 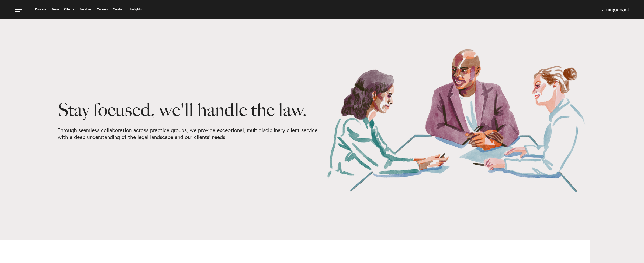 What do you see at coordinates (136, 9) in the screenshot?
I see `a: Insights` at bounding box center [136, 9].